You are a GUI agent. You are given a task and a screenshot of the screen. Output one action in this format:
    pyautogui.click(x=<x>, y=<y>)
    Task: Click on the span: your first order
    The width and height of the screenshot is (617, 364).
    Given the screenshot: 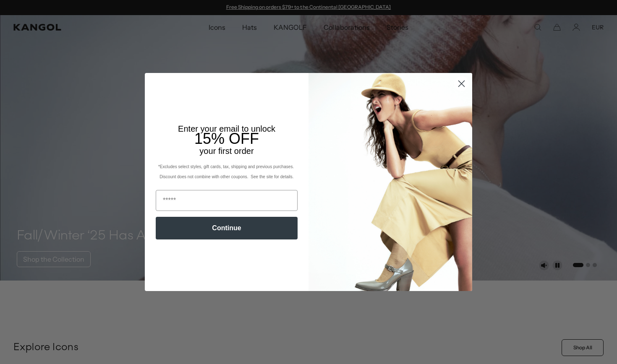 What is the action you would take?
    pyautogui.click(x=226, y=151)
    